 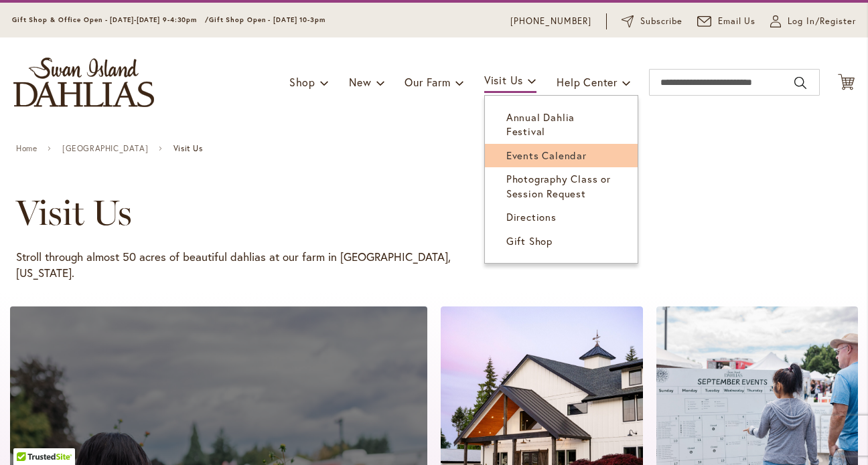 I want to click on a: Email Us, so click(x=727, y=22).